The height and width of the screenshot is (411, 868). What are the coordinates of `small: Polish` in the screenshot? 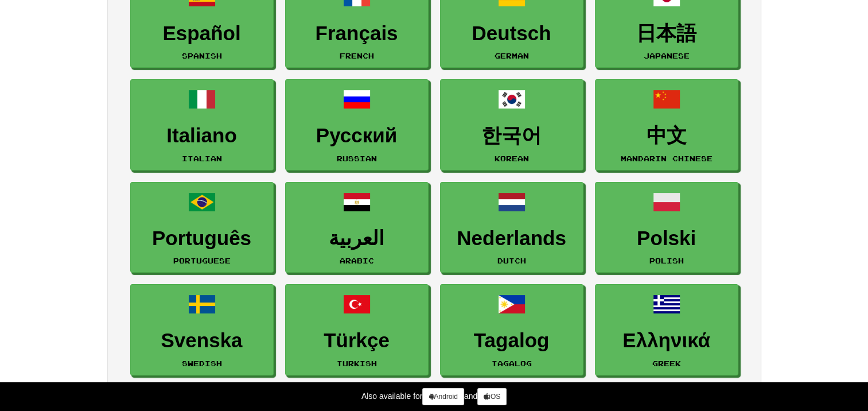 It's located at (666, 260).